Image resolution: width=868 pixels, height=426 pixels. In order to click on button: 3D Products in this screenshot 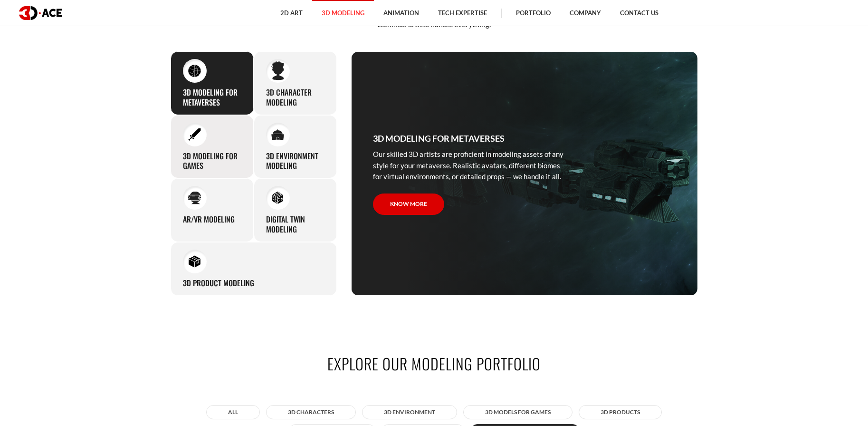, I will do `click(620, 412)`.